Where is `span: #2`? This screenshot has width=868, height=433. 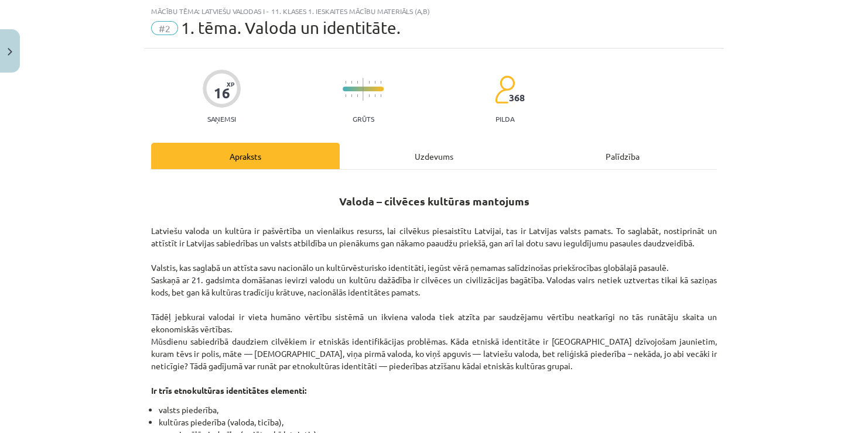
span: #2 is located at coordinates (165, 28).